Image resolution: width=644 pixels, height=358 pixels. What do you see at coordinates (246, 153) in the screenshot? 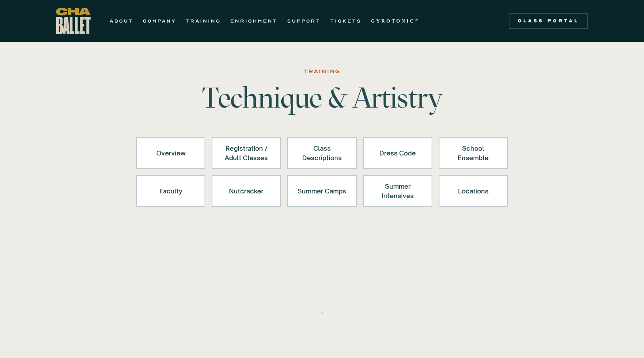
I see `div: Registration / Adult Classes` at bounding box center [246, 153].